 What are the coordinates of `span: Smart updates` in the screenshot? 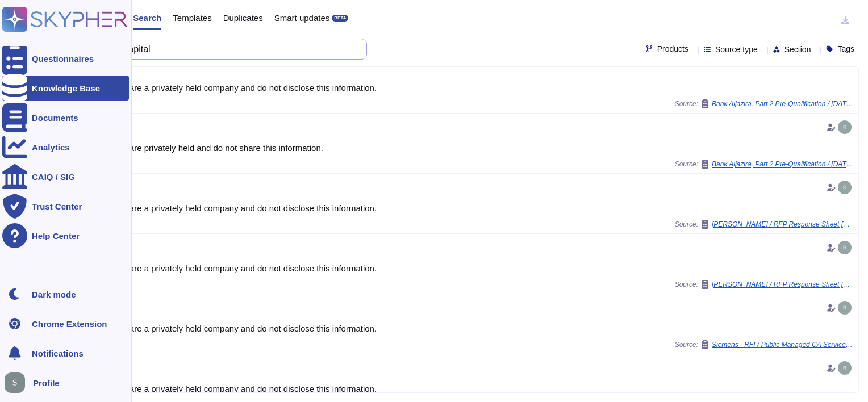 It's located at (302, 17).